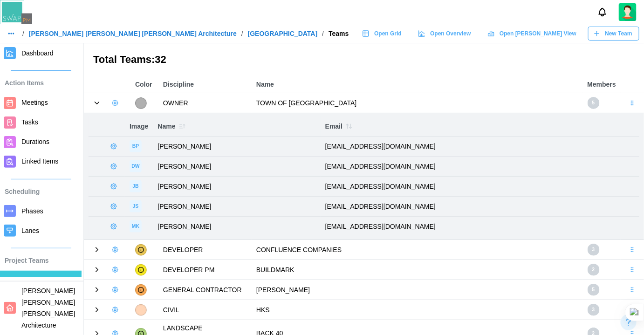  What do you see at coordinates (338, 34) in the screenshot?
I see `div: Teams` at bounding box center [338, 34].